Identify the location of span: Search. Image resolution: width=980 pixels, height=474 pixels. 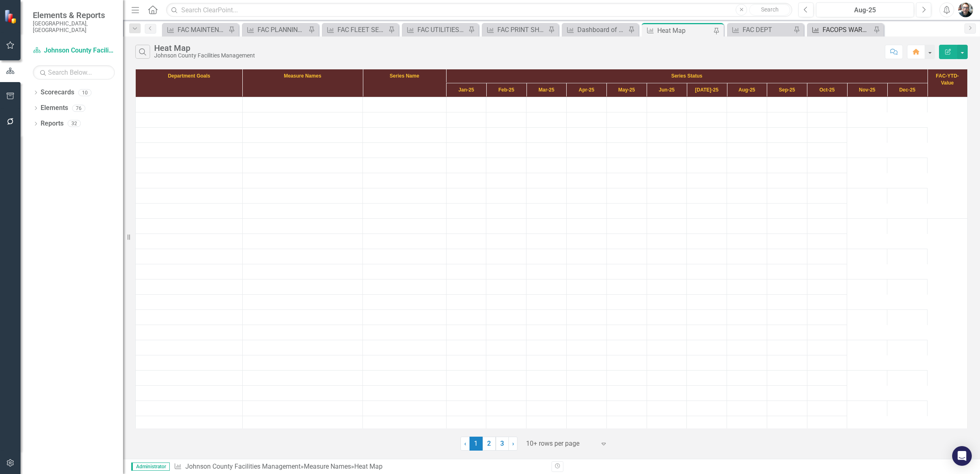
(769, 9).